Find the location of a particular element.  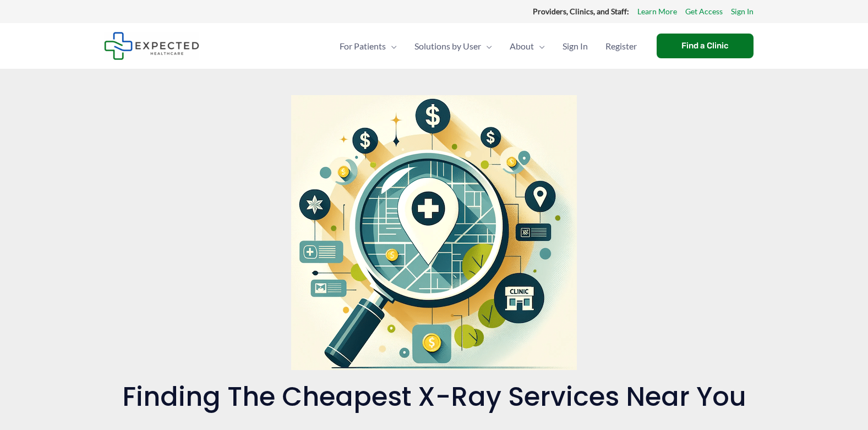

span: Register is located at coordinates (621, 46).